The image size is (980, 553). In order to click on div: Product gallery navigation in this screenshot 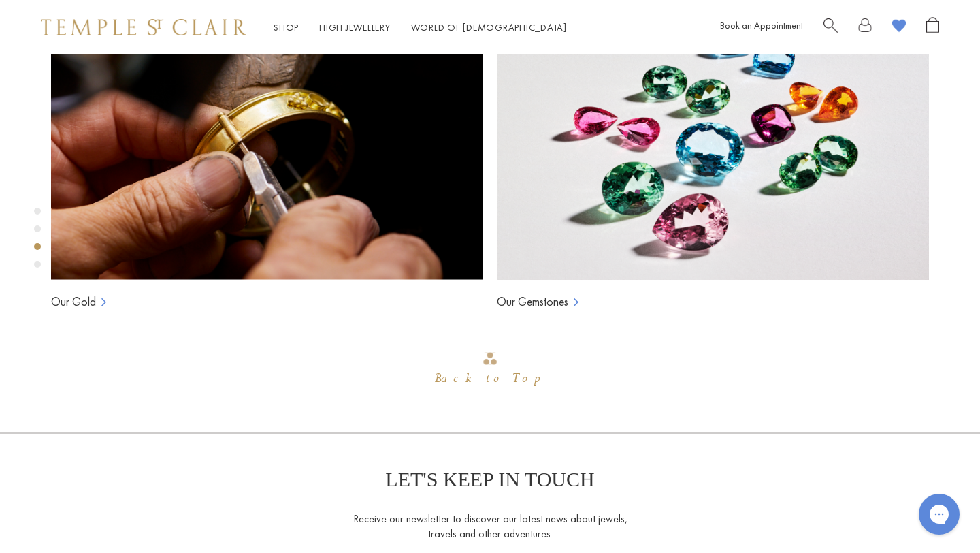, I will do `click(37, 241)`.